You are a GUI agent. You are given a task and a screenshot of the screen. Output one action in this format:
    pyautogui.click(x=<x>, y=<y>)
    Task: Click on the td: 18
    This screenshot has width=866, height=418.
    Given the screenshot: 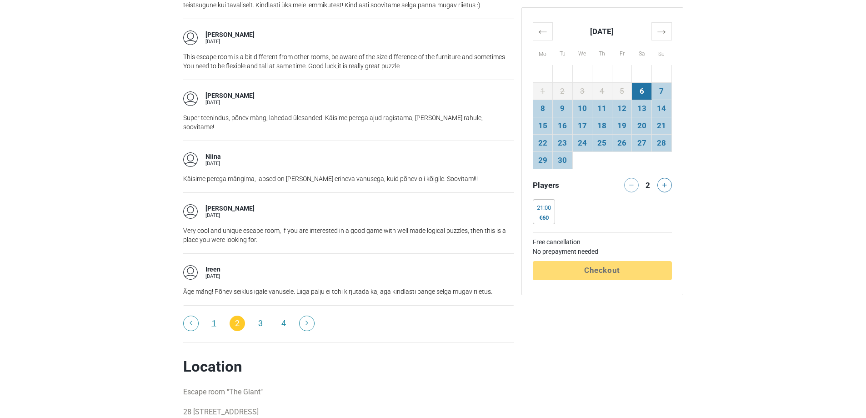 What is the action you would take?
    pyautogui.click(x=602, y=125)
    